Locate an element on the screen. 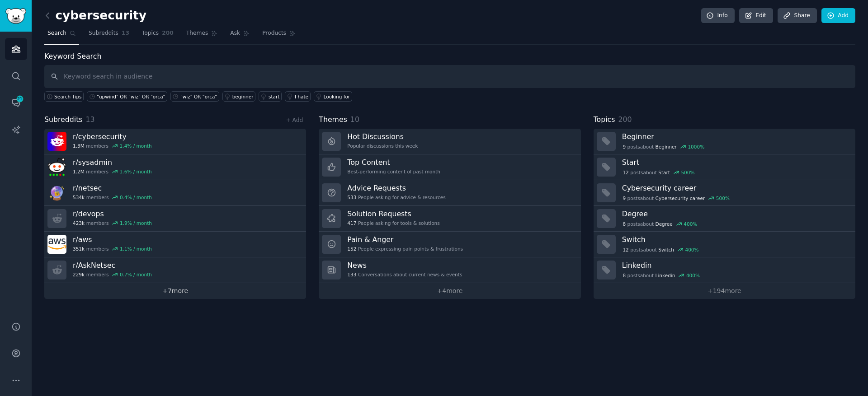 Image resolution: width=868 pixels, height=396 pixels. span: 1.3M is located at coordinates (78, 146).